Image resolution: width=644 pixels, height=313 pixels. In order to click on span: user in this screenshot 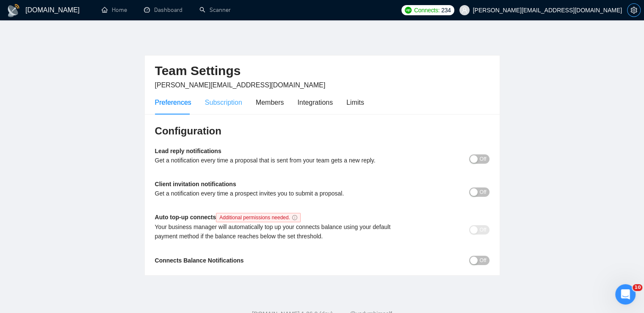, I will do `click(465, 10)`.